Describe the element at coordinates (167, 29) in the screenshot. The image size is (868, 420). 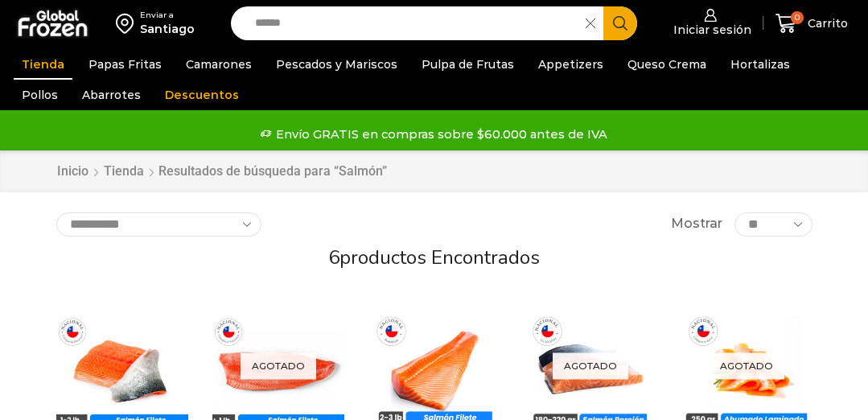
I see `div: Santiago` at that location.